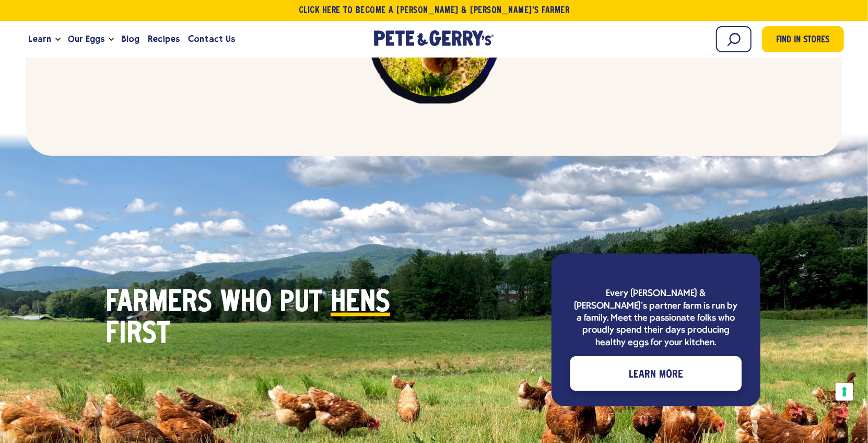 This screenshot has height=443, width=868. Describe the element at coordinates (163, 39) in the screenshot. I see `a: Recipes` at that location.